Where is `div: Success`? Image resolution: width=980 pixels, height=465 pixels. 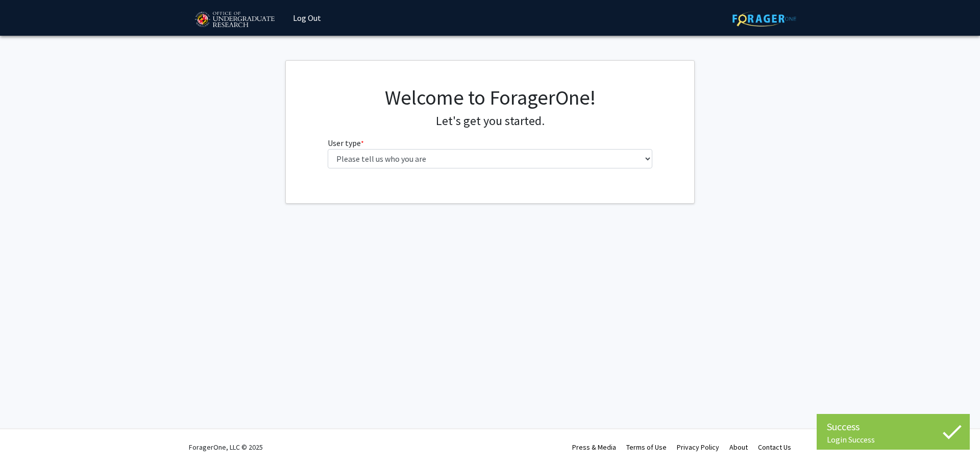
div: Success is located at coordinates (893, 427).